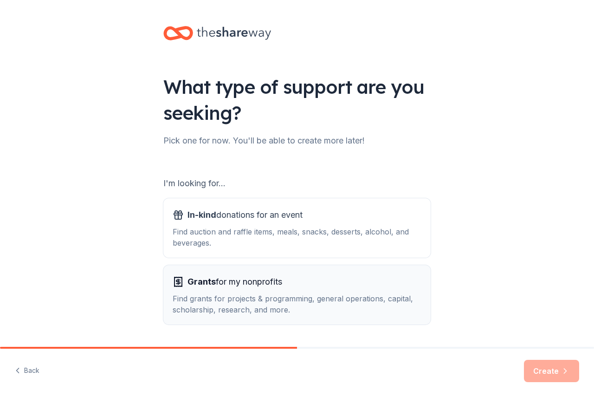 This screenshot has width=594, height=397. What do you see at coordinates (201, 281) in the screenshot?
I see `span: Grants` at bounding box center [201, 281].